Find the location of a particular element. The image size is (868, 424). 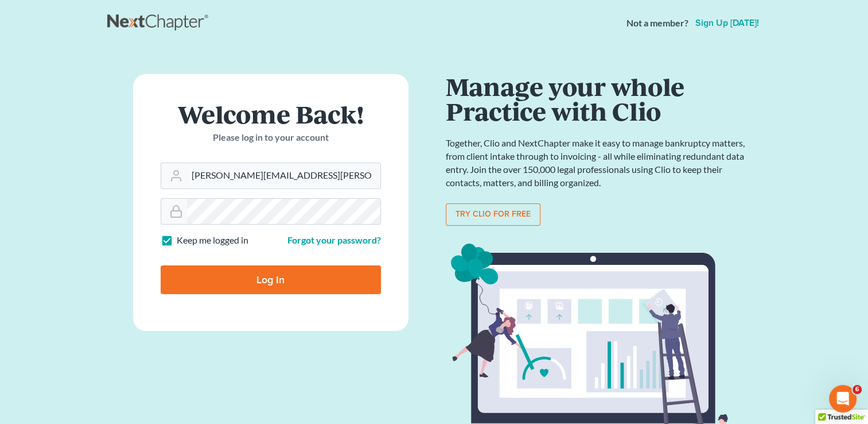

h1: Welcome Back! is located at coordinates (271, 114).